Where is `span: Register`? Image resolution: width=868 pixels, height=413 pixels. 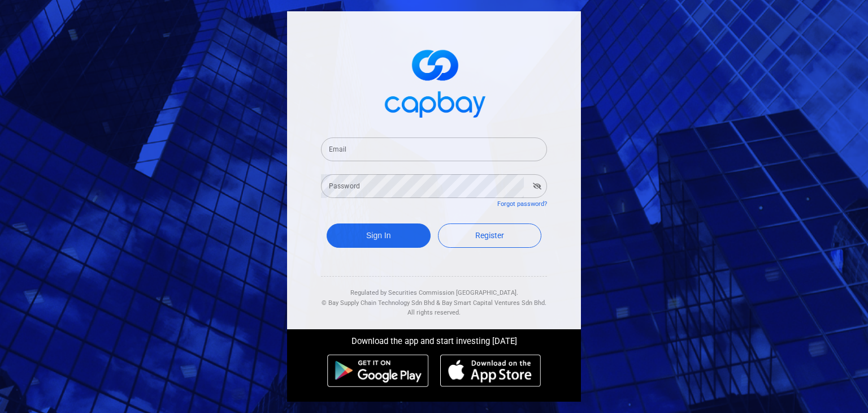
span: Register is located at coordinates (490, 235).